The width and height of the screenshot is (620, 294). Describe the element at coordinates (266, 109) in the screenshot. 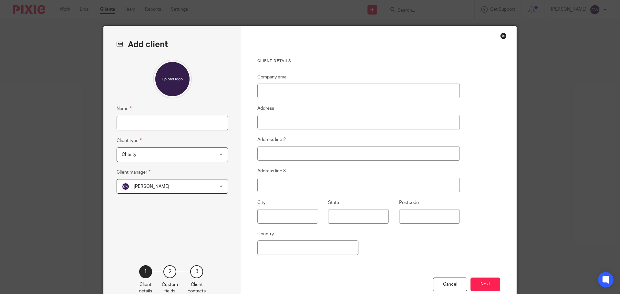

I see `label: Address` at that location.